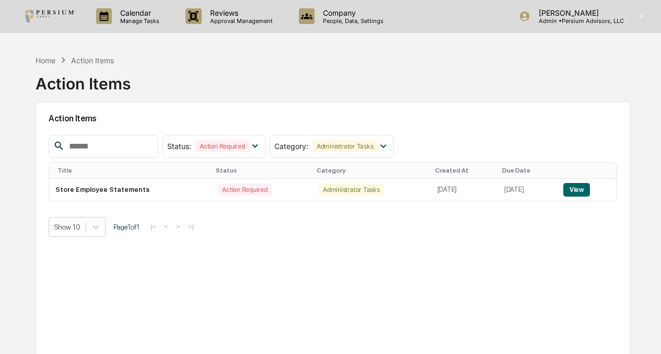  What do you see at coordinates (352, 13) in the screenshot?
I see `p: Company` at bounding box center [352, 13].